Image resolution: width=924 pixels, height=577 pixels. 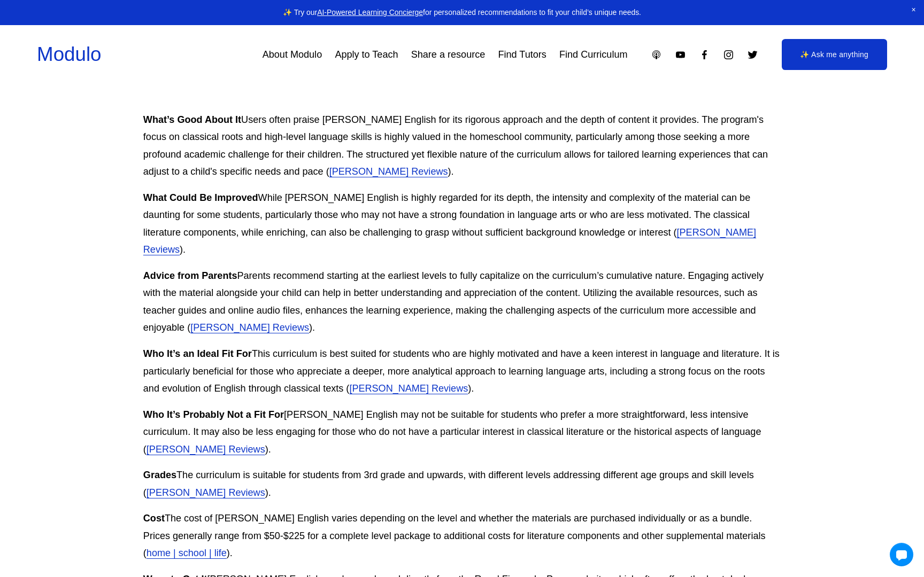 What do you see at coordinates (462, 371) in the screenshot?
I see `p: This curriculum is best suited for students who are highly motivated and have a keen interest in ...` at bounding box center [462, 371].